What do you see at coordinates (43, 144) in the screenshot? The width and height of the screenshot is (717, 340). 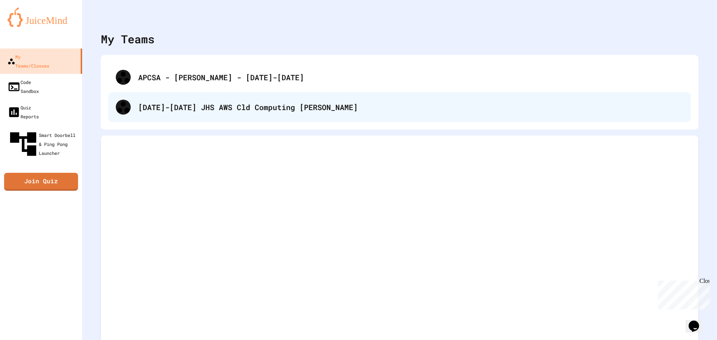 I see `div: Smart Doorbell & Ping Pong Launcher` at bounding box center [43, 144].